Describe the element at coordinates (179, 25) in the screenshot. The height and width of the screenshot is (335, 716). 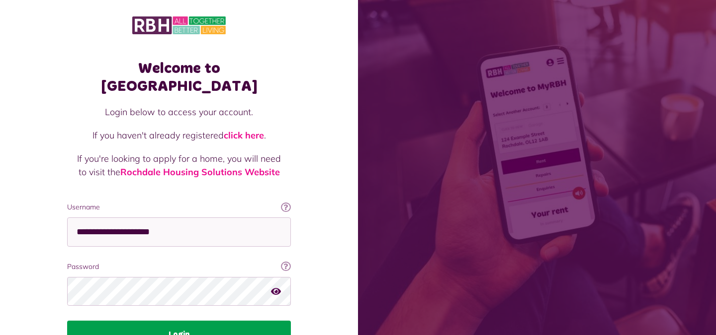
I see `img: MyRBH` at that location.